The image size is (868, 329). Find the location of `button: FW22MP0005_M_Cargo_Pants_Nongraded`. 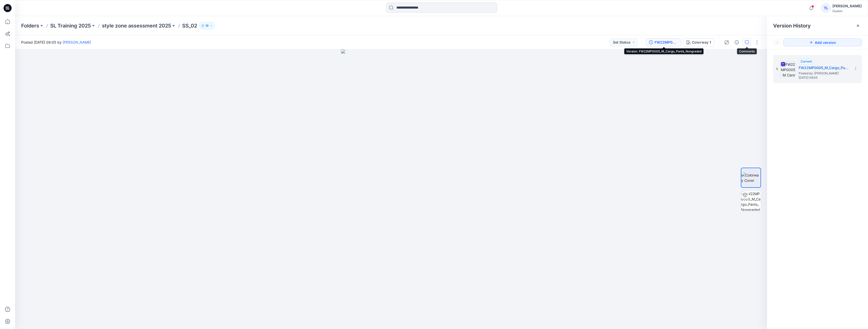

button: FW22MP0005_M_Cargo_Pants_Nongraded is located at coordinates (663, 43).